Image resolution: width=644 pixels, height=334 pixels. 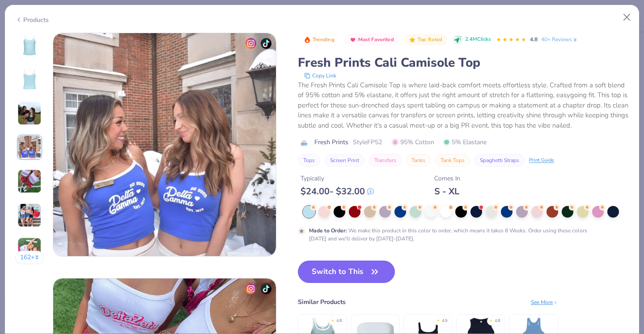 What do you see at coordinates (544, 302) in the screenshot?
I see `div: See More` at bounding box center [544, 302].